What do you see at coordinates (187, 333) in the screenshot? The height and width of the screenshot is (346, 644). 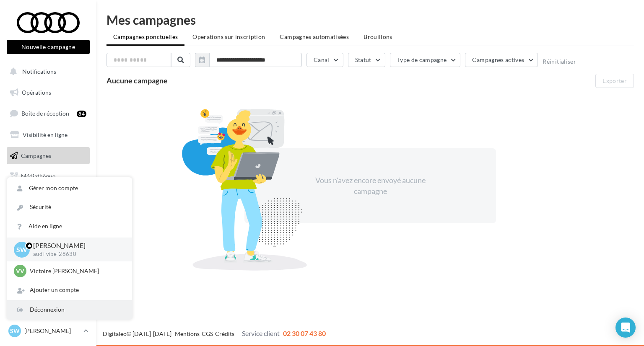 I see `a: Mentions` at bounding box center [187, 333].